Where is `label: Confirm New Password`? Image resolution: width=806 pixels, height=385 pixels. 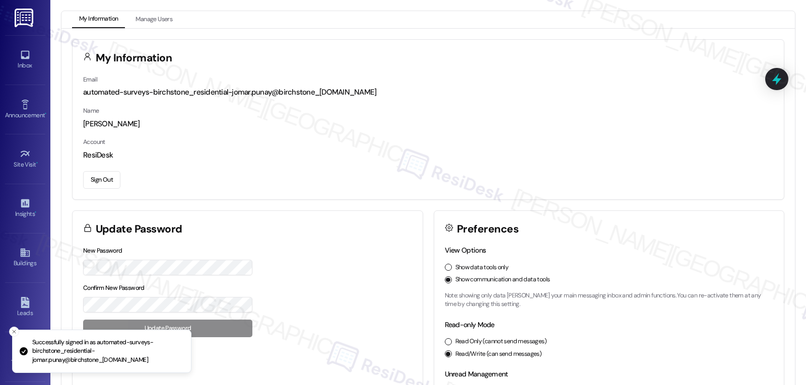
label: Confirm New Password is located at coordinates (114, 288).